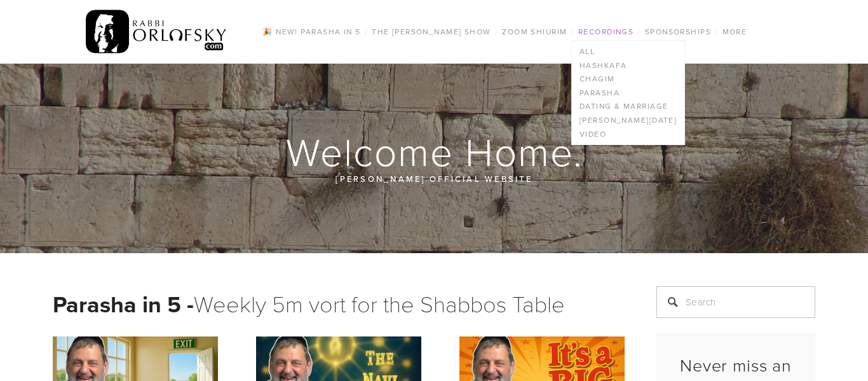 This screenshot has width=868, height=381. I want to click on a: Zoom Shiurim, so click(534, 32).